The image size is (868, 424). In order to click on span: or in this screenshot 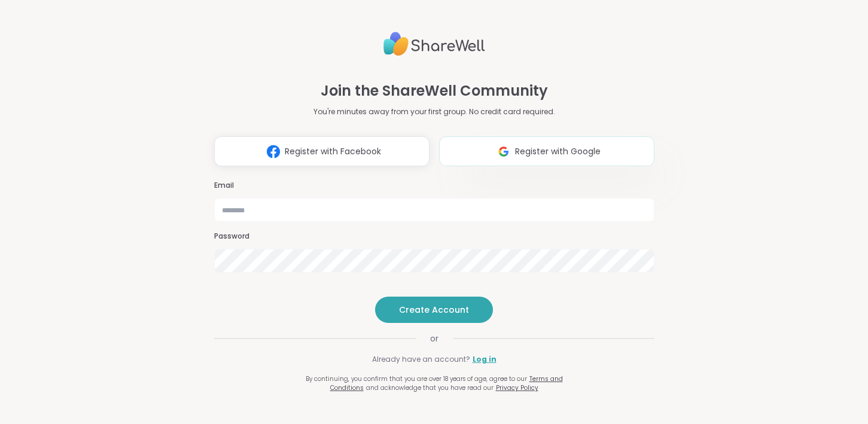, I will do `click(434, 339)`.